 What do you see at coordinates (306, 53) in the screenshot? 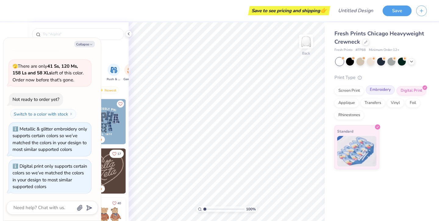
I see `div: Back` at bounding box center [306, 53].